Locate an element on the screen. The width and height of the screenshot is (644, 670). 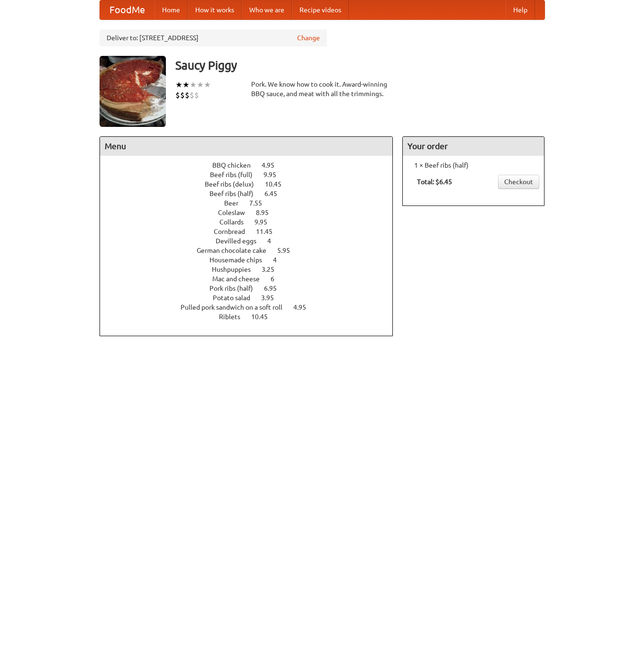
span: 8.95 is located at coordinates (267, 213).